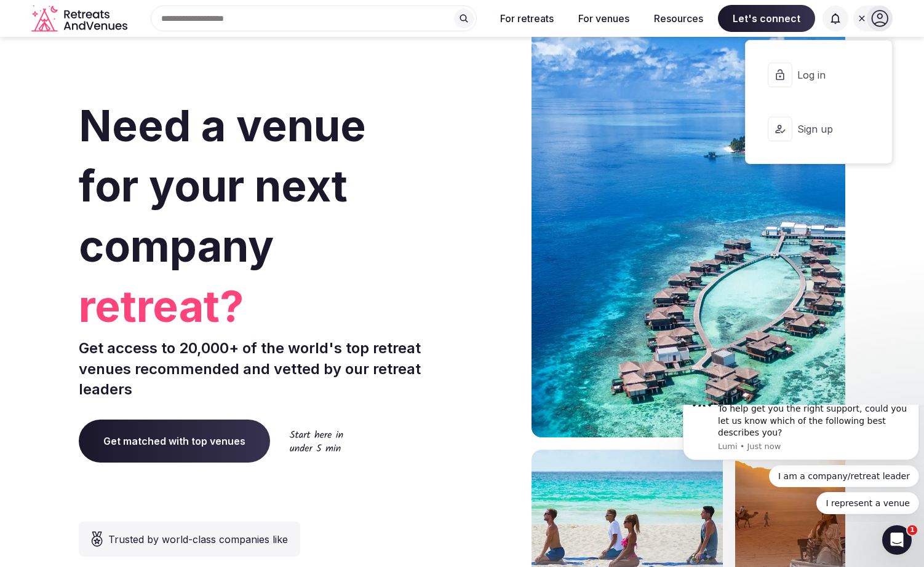 This screenshot has height=567, width=924. I want to click on span: retreat?, so click(268, 306).